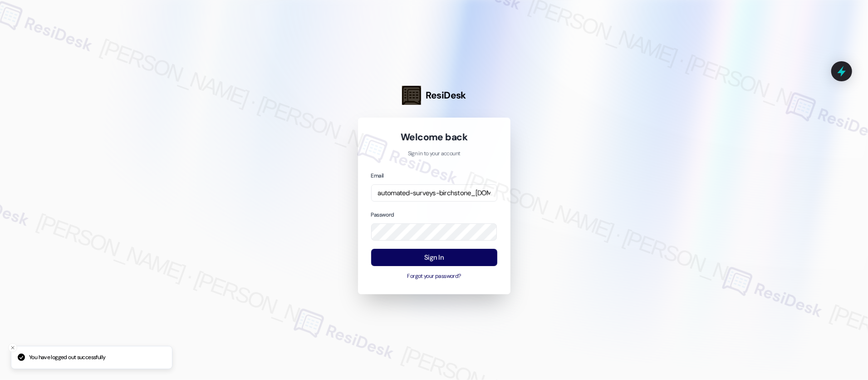  I want to click on button: Close toast, so click(12, 348).